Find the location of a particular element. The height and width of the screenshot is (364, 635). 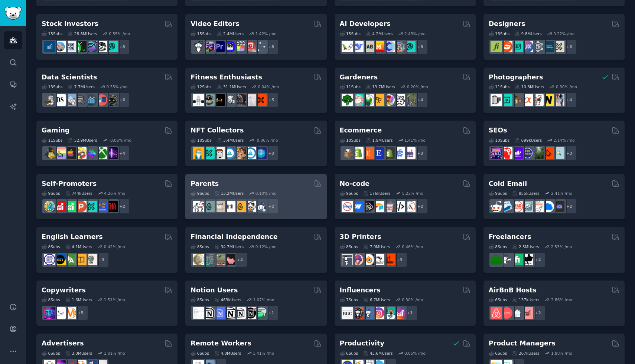

img: analog is located at coordinates (496, 100).